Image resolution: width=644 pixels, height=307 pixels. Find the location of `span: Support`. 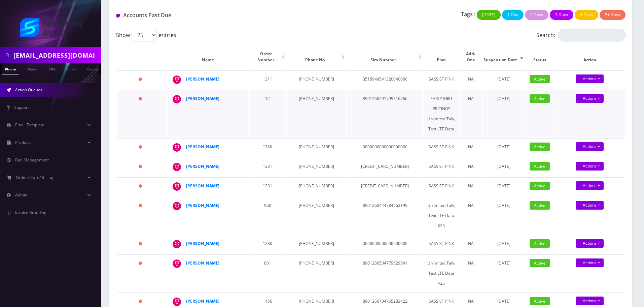

span: Support is located at coordinates (22, 107).